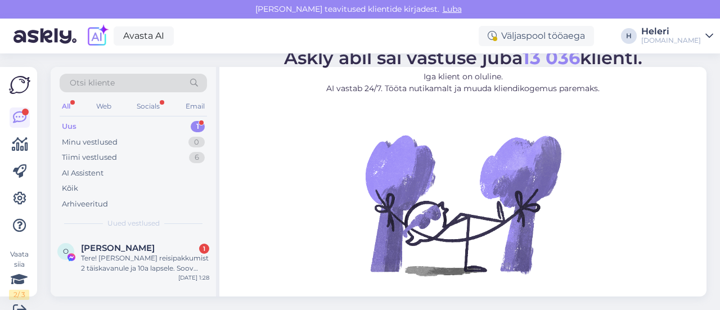 The width and height of the screenshot is (720, 310). Describe the element at coordinates (551, 57) in the screenshot. I see `b: 13 036` at that location.